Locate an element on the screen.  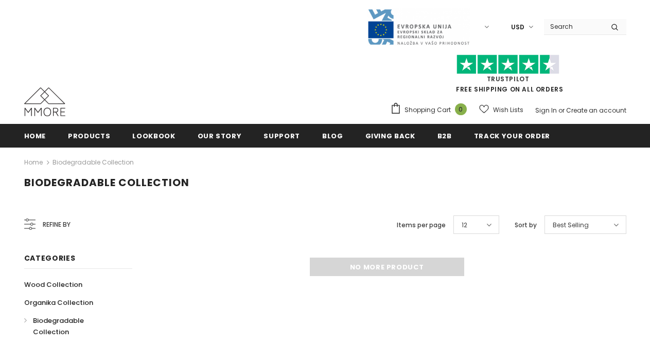
span: Wish Lists is located at coordinates (508, 110).